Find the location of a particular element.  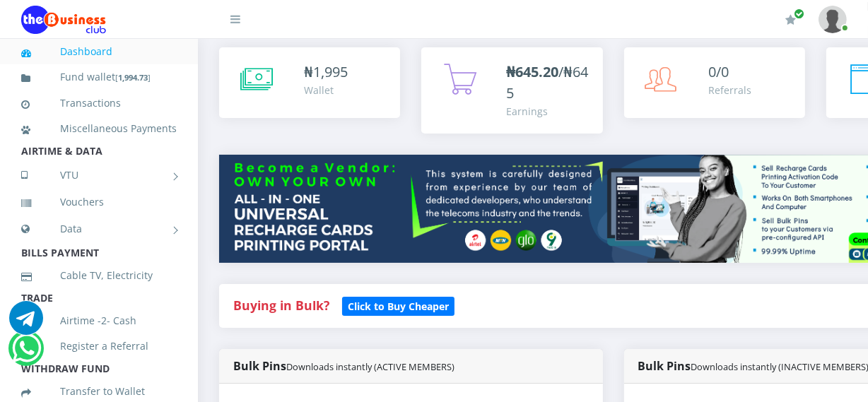

b: Click to Buy Cheaper is located at coordinates (398, 306).